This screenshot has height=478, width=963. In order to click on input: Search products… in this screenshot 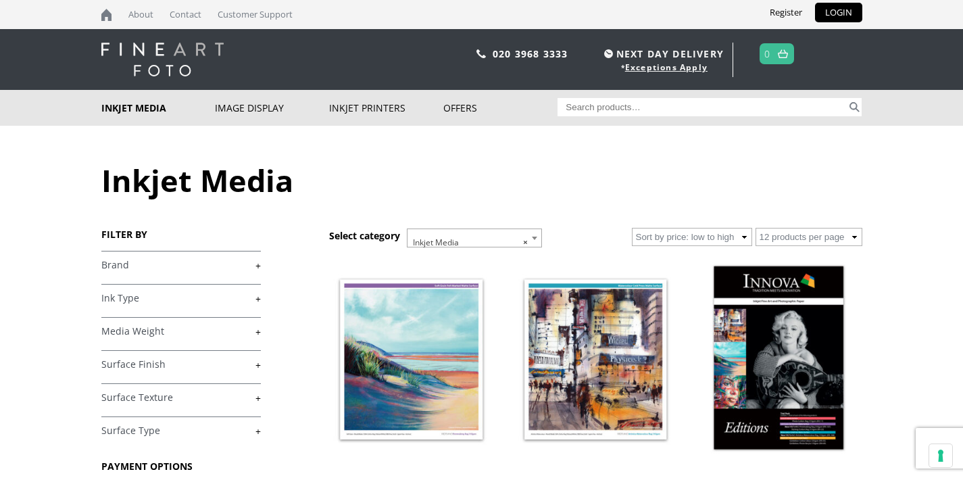, I will do `click(702, 107)`.